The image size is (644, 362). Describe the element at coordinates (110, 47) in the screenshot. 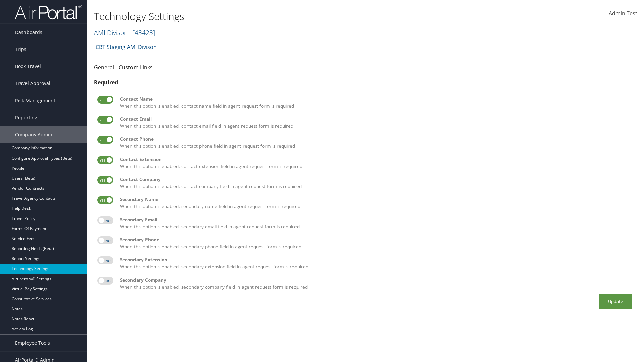

I see `a: CBT Staging` at that location.